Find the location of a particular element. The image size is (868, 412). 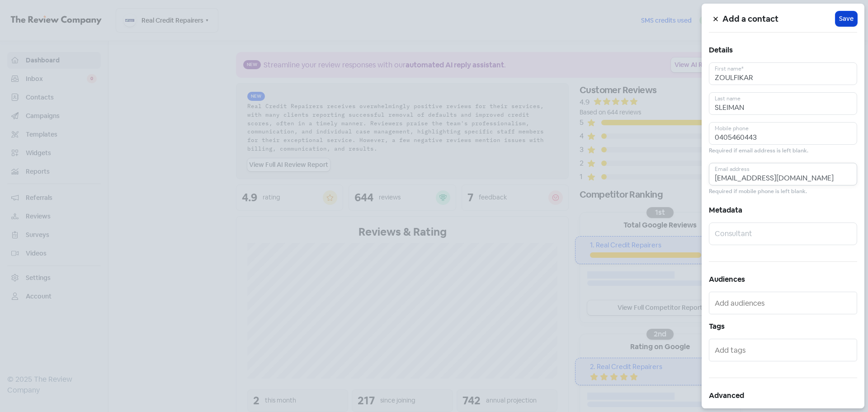

h5: Details is located at coordinates (783, 51).